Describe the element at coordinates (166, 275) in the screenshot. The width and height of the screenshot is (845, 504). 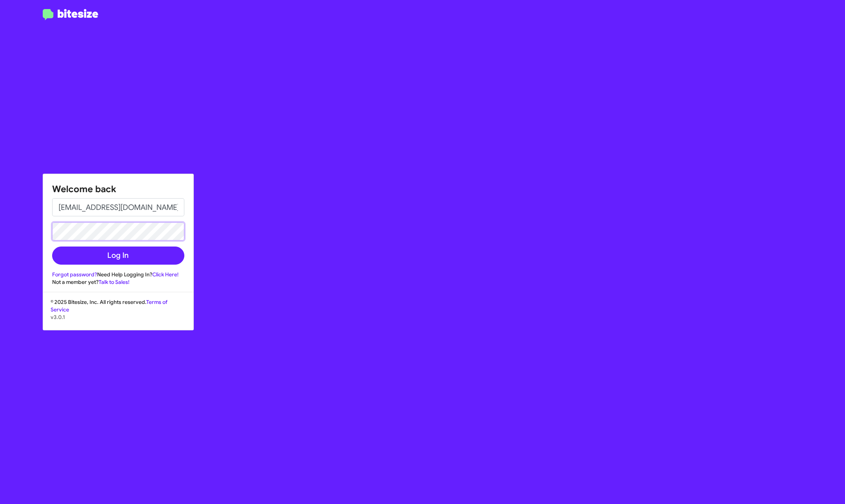
I see `a: Click Here!` at that location.